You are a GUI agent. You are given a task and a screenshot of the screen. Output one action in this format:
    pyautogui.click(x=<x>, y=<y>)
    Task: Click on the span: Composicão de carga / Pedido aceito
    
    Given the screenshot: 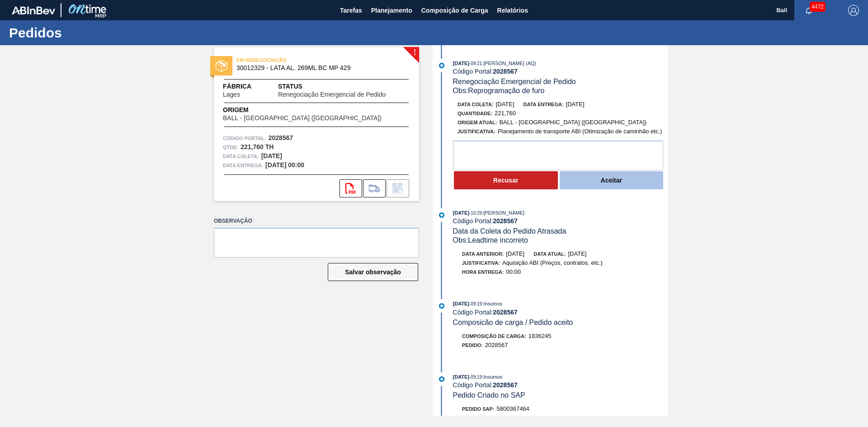 What is the action you would take?
    pyautogui.click(x=513, y=322)
    